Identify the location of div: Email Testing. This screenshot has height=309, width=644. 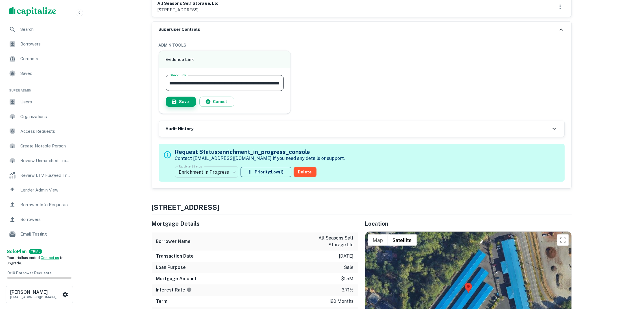
(39, 235).